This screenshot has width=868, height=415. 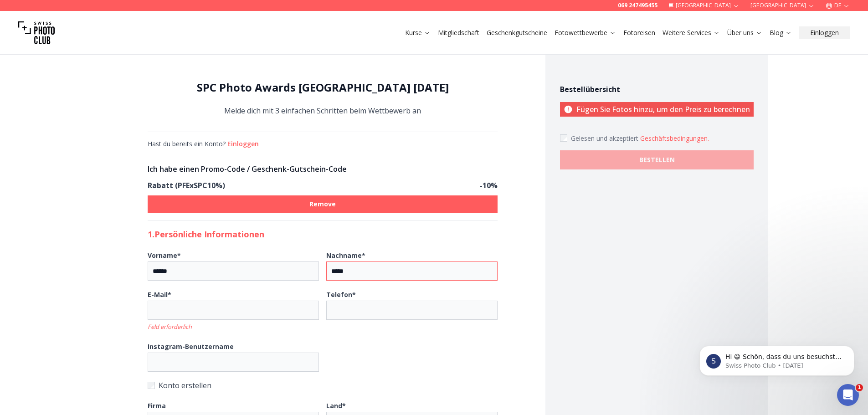 I want to click on input: E-Mail*Feld erforderlich, so click(x=233, y=310).